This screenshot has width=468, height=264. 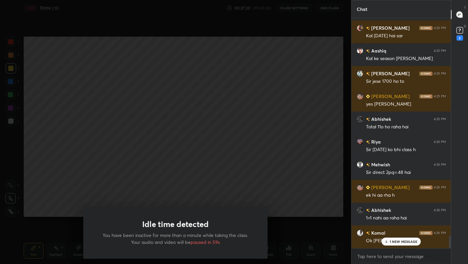 I want to click on img: 09679bf78b284b56bbe1b40cc524052f.jpg, so click(x=360, y=142).